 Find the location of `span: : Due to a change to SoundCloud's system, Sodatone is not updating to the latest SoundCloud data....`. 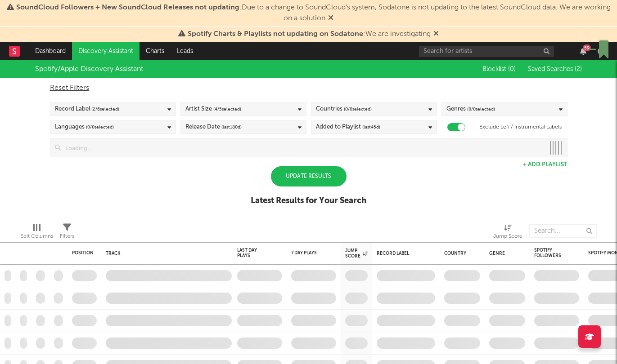

span: : Due to a change to SoundCloud's system, Sodatone is not updating to the latest SoundCloud data.... is located at coordinates (313, 13).